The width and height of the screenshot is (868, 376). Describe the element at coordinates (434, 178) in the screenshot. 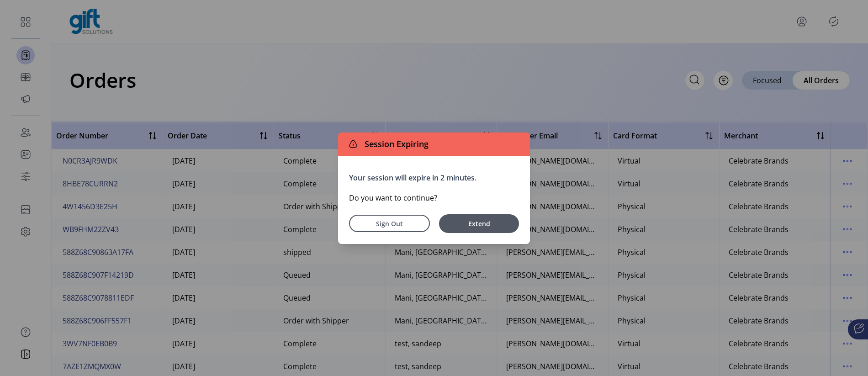

I see `p: Your session will expire in 2 minutes.` at that location.